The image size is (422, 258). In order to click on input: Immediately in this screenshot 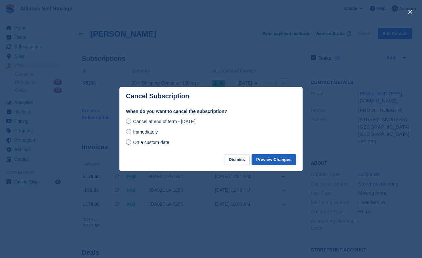, I will do `click(128, 132)`.